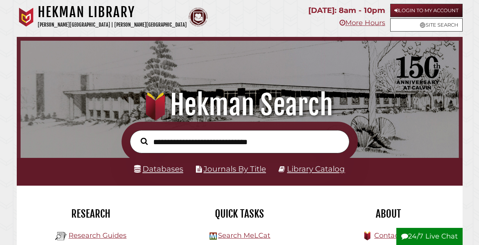  I want to click on a: Library Catalog, so click(316, 169).